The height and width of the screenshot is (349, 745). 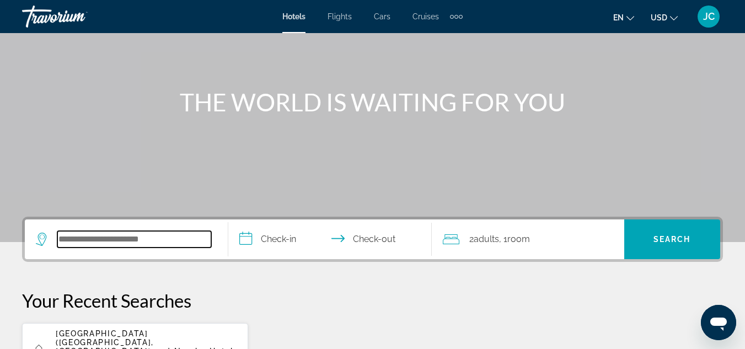 What do you see at coordinates (528, 239) in the screenshot?
I see `button: Travelers: 2 adults, 0 children` at bounding box center [528, 239].